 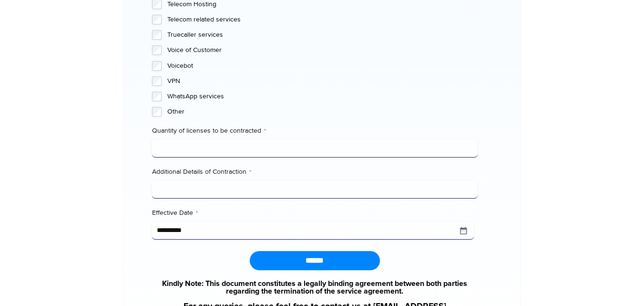 What do you see at coordinates (314, 131) in the screenshot?
I see `label: Quantity of licenses to be contracted` at bounding box center [314, 131].